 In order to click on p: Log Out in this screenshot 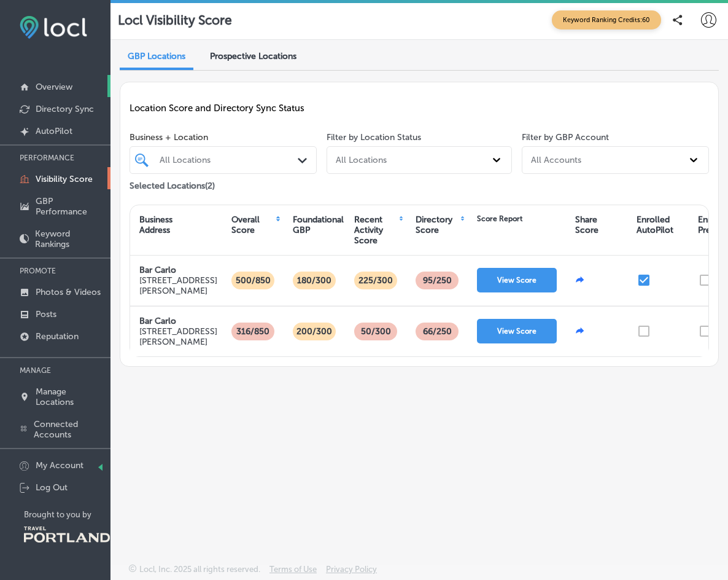, I will do `click(52, 487)`.